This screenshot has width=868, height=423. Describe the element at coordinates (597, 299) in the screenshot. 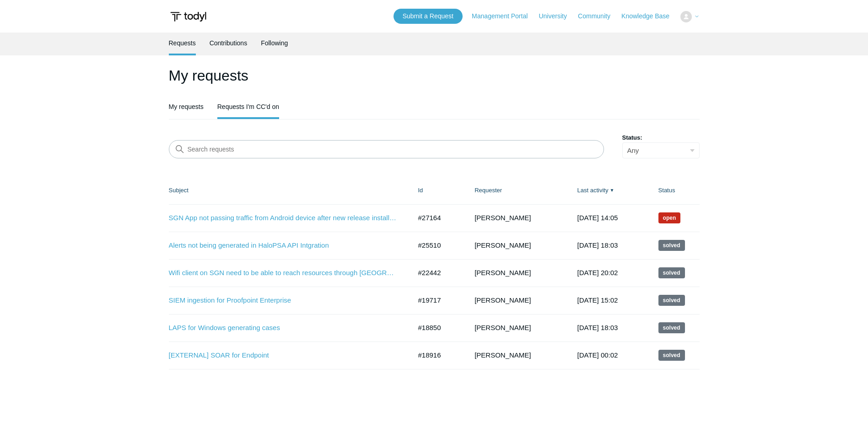

I see `time: 2024-09-19T15:02:55+00:00` at that location.